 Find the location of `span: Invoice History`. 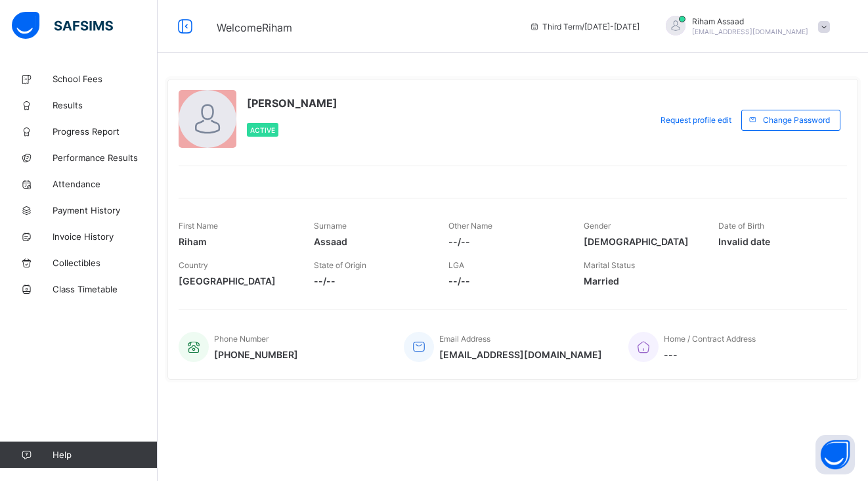

span: Invoice History is located at coordinates (105, 236).